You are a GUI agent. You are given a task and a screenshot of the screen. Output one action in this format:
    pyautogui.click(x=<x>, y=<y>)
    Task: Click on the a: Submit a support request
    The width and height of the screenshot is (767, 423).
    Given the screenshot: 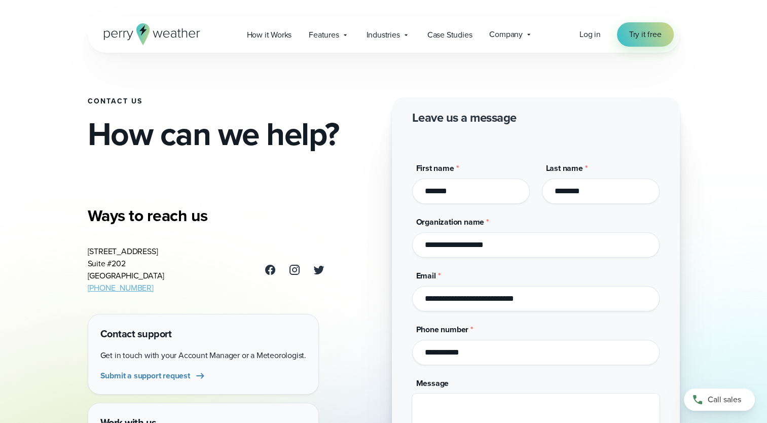 What is the action you would take?
    pyautogui.click(x=153, y=376)
    